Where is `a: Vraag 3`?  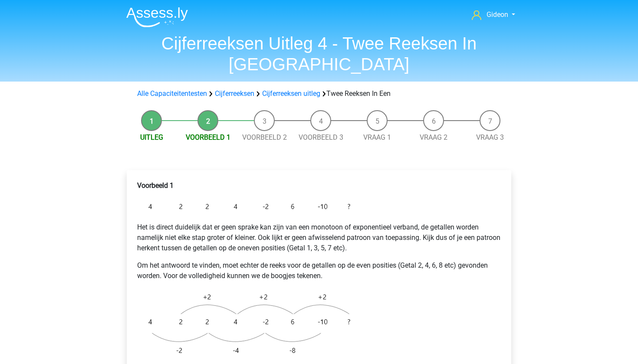 a: Vraag 3 is located at coordinates (490, 137).